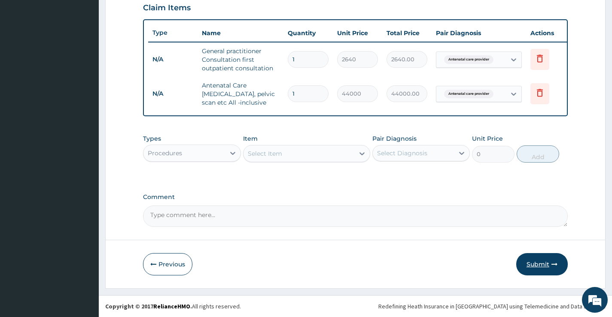 The image size is (612, 317). I want to click on button: Submit, so click(542, 264).